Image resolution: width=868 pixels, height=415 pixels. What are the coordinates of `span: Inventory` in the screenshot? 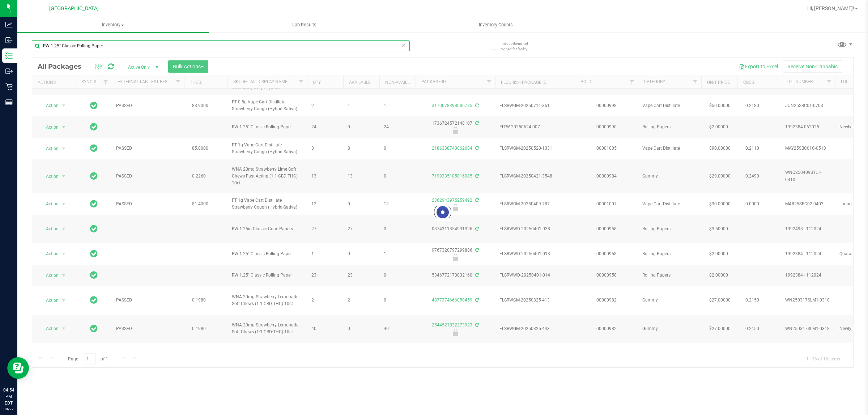 It's located at (113, 25).